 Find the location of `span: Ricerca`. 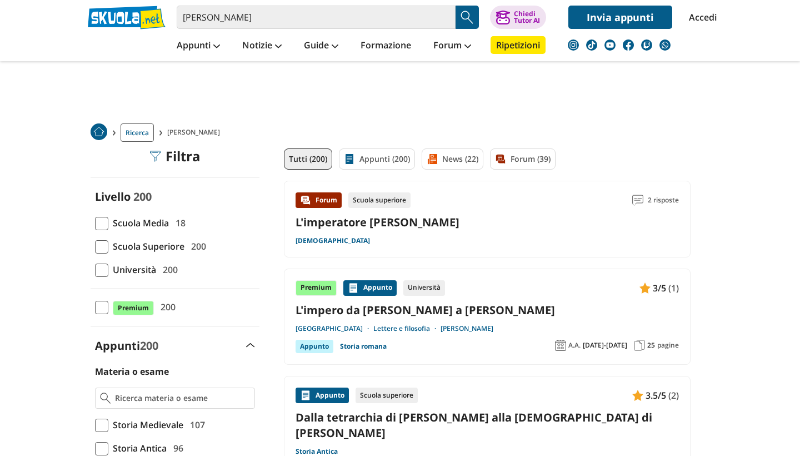

span: Ricerca is located at coordinates (137, 132).